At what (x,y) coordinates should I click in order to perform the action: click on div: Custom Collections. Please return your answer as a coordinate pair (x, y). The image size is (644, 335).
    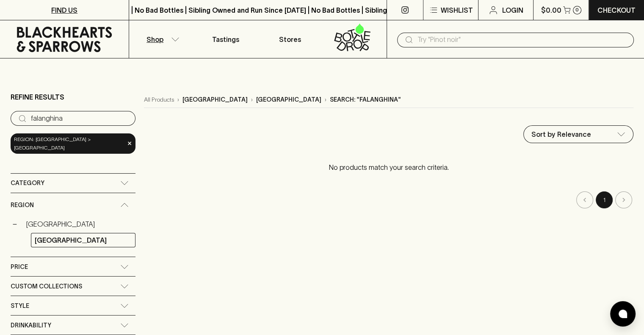
    Looking at the image, I should click on (73, 286).